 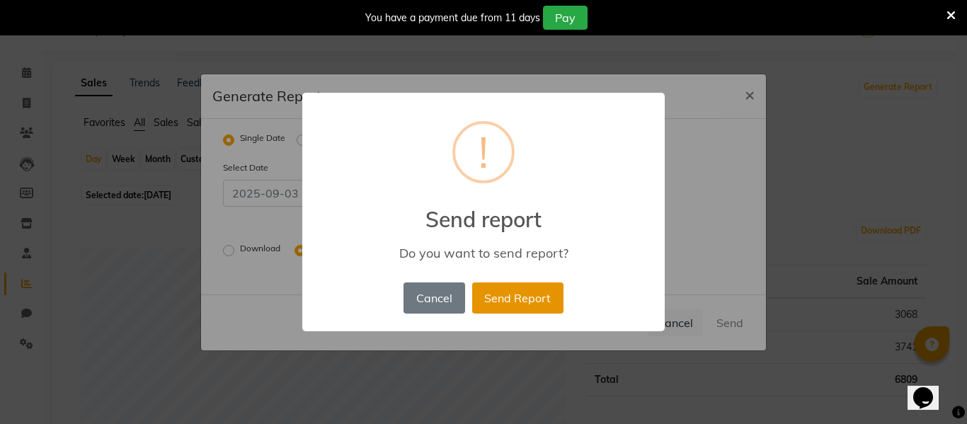 What do you see at coordinates (483, 253) in the screenshot?
I see `div: Do you want to send report?` at bounding box center [483, 253].